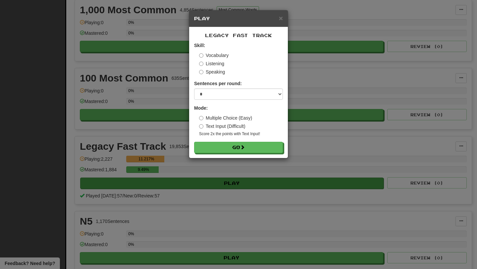  What do you see at coordinates (212, 72) in the screenshot?
I see `label: Speaking` at bounding box center [212, 72].